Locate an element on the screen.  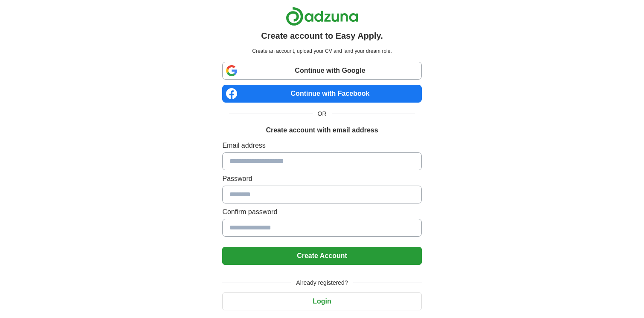
label: Confirm password is located at coordinates (322, 212).